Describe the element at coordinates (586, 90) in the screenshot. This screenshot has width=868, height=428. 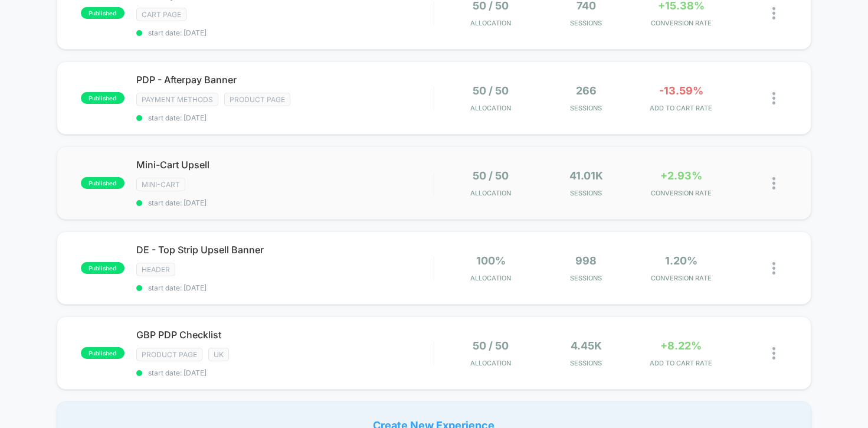
I see `span: 266` at that location.